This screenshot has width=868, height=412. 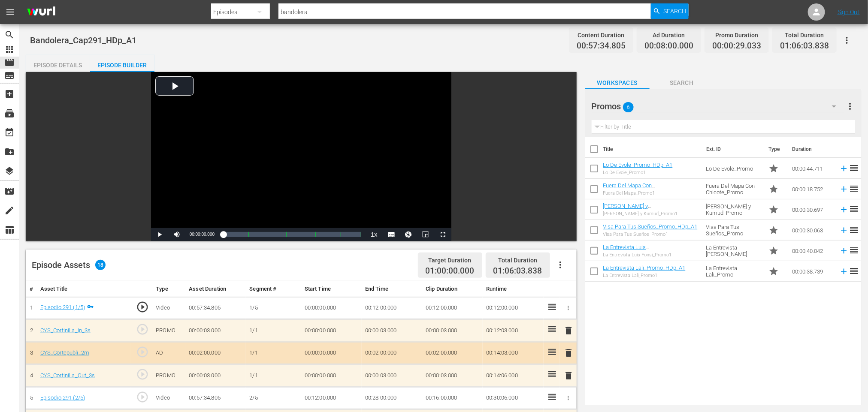 I want to click on div: Episode Details, so click(x=58, y=65).